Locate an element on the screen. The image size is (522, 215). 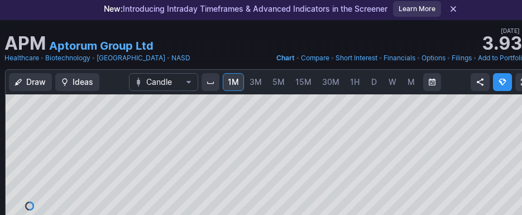
a: Filings is located at coordinates (462, 58).